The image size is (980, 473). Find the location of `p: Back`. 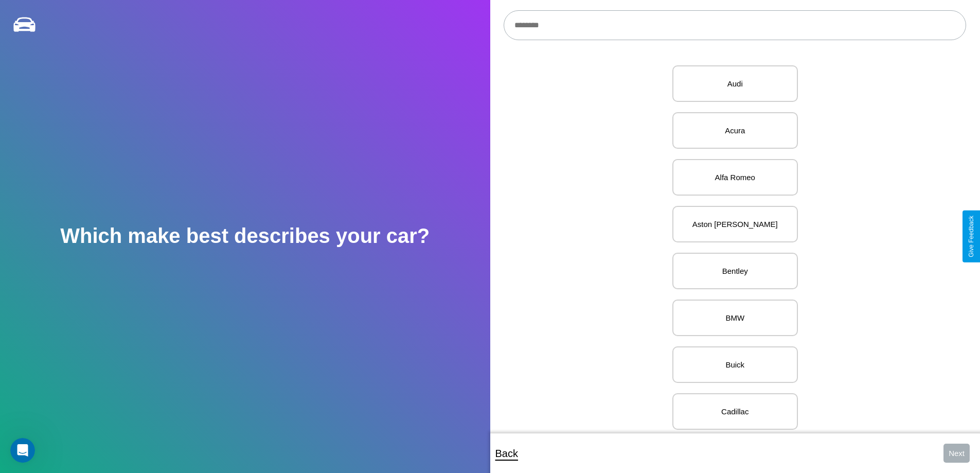

p: Back is located at coordinates (507, 453).